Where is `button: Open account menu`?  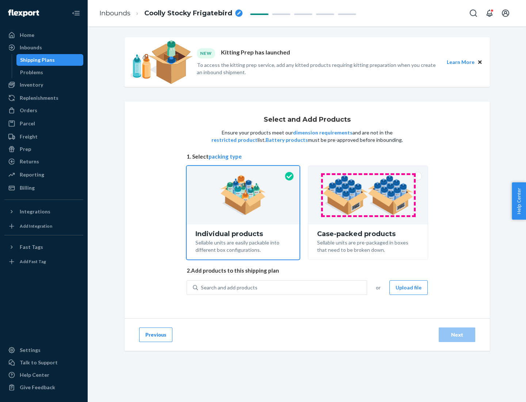 button: Open account menu is located at coordinates (505, 13).